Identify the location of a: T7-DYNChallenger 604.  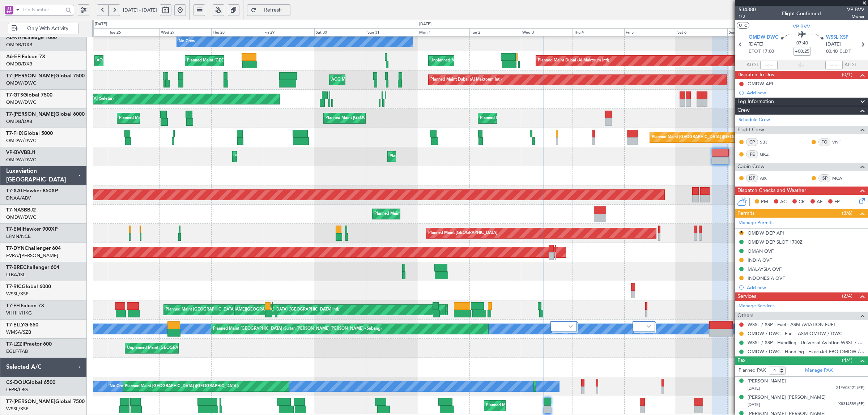
(34, 249).